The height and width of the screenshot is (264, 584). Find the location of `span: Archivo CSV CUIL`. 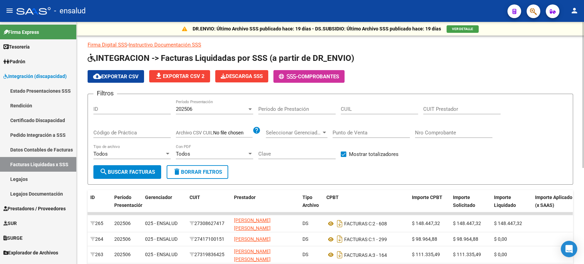

span: Archivo CSV CUIL is located at coordinates (194, 133).